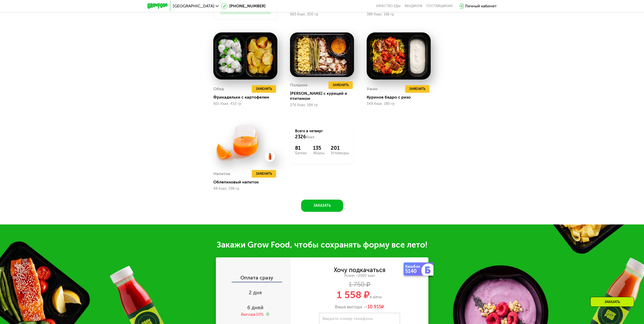  Describe the element at coordinates (439, 6) in the screenshot. I see `div: поставщикам` at that location.